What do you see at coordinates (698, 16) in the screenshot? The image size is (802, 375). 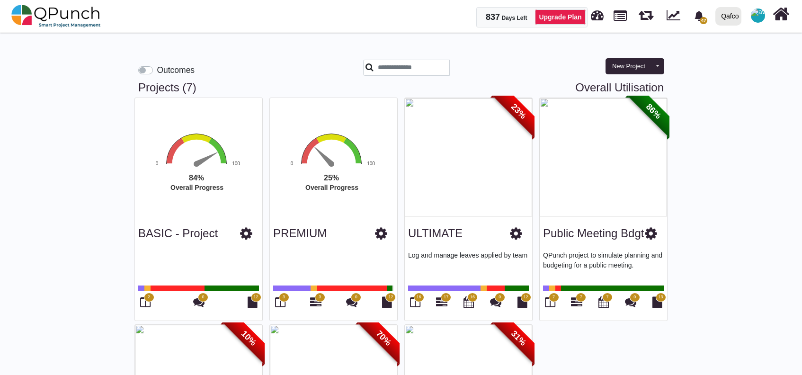 I see `svg: bell fill` at bounding box center [698, 16].